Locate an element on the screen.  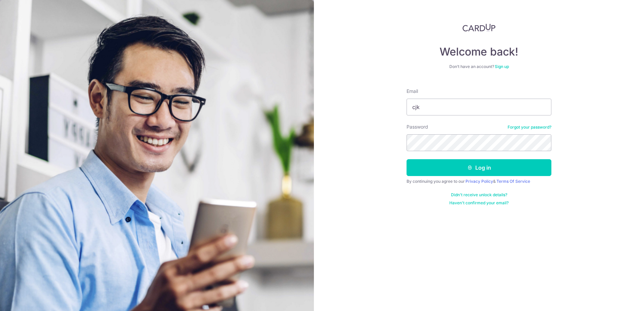
a: Didn't receive unlock details? is located at coordinates (479, 195).